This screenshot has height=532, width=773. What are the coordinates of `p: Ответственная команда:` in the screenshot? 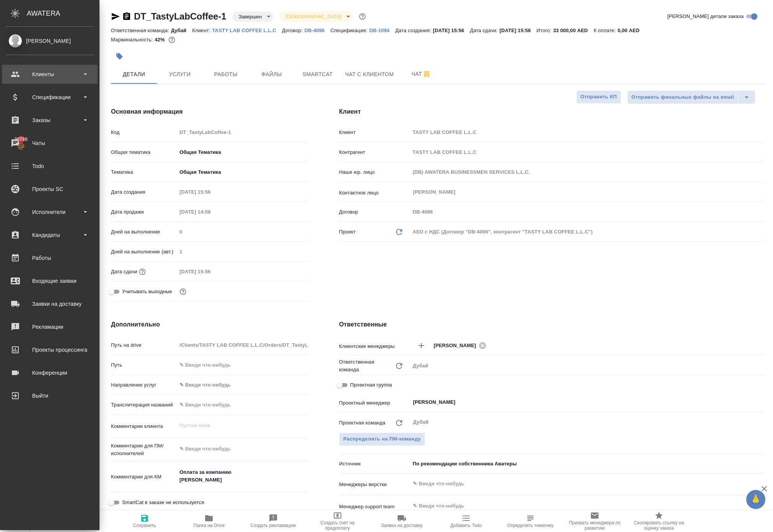 It's located at (141, 31).